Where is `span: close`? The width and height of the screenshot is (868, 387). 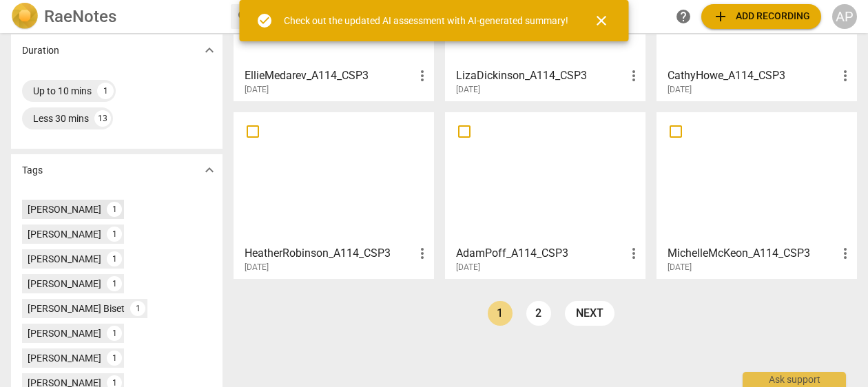
span: close is located at coordinates (601, 20).